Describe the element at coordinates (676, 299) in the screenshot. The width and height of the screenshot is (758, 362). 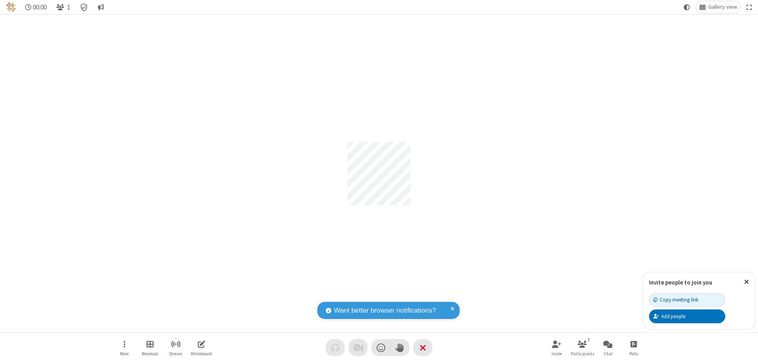
I see `div: Copy meeting link` at that location.